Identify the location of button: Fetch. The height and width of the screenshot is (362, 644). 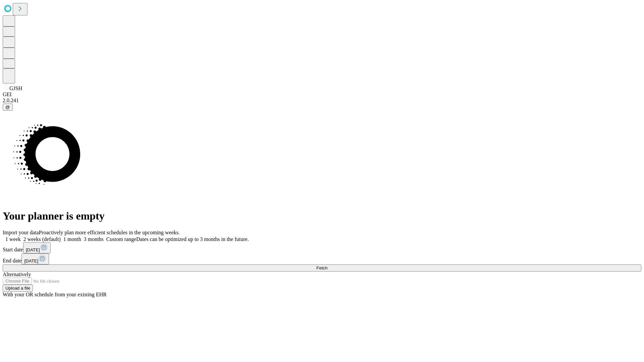
(322, 268).